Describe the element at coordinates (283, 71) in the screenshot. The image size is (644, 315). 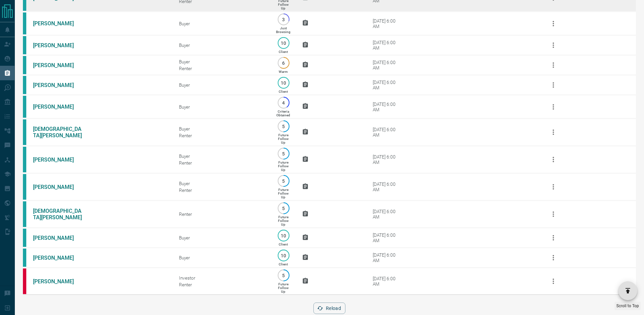
I see `p: Warm` at that location.